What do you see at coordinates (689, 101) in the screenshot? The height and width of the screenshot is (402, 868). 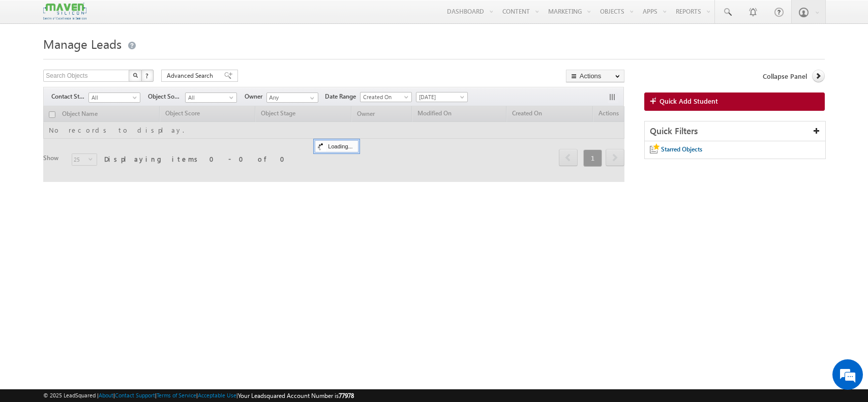 I see `span: Quick Add Student` at bounding box center [689, 101].